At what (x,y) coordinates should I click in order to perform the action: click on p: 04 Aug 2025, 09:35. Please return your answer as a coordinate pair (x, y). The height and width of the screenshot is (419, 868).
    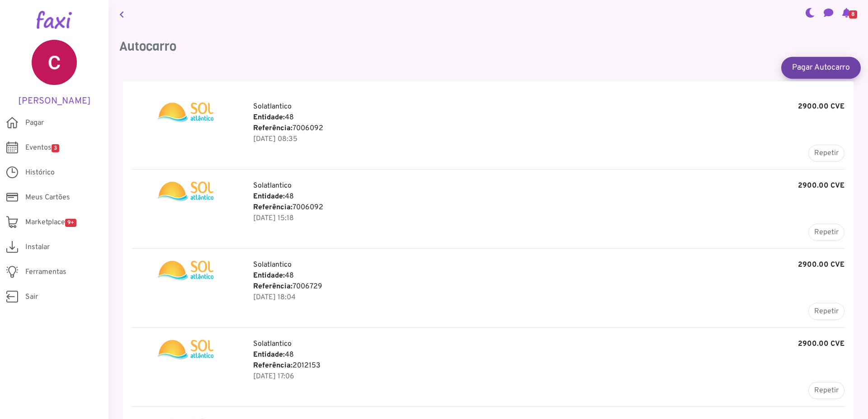
    Looking at the image, I should click on (549, 139).